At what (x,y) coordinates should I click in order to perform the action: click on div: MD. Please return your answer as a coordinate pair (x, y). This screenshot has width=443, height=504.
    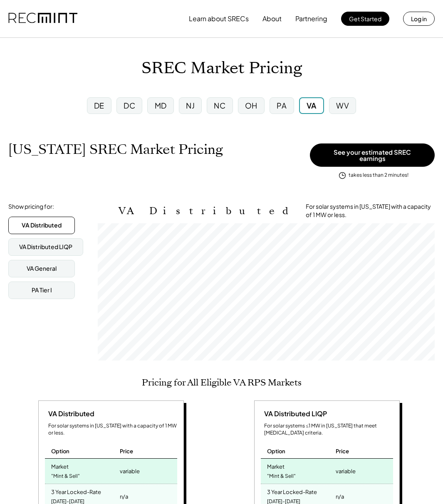
    Looking at the image, I should click on (160, 105).